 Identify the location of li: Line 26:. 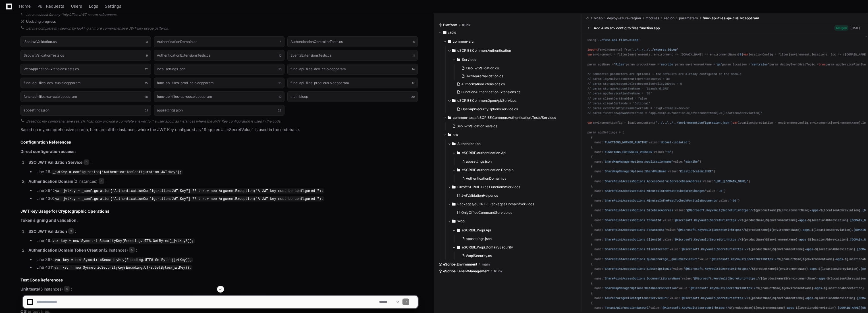
(226, 172).